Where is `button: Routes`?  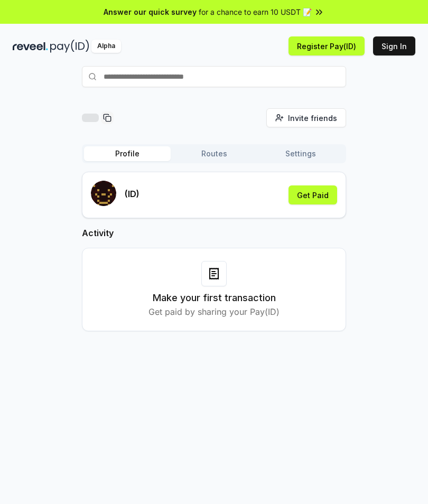
button: Routes is located at coordinates (214, 154).